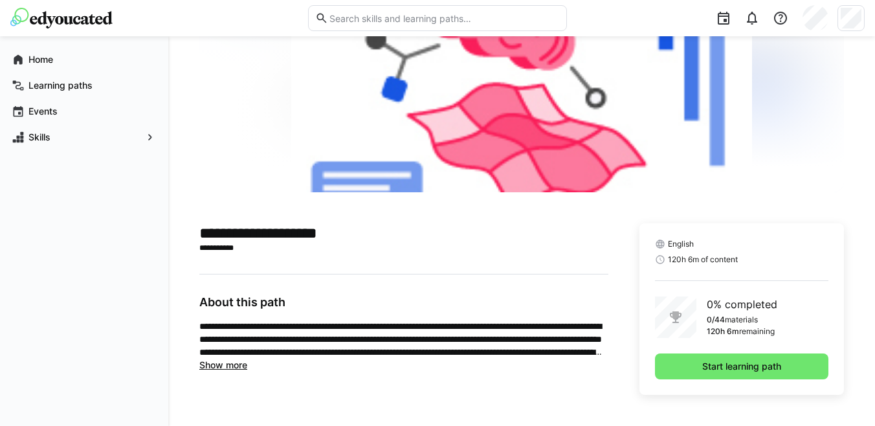 The height and width of the screenshot is (426, 875). Describe the element at coordinates (723, 331) in the screenshot. I see `p: 120h 6m` at that location.